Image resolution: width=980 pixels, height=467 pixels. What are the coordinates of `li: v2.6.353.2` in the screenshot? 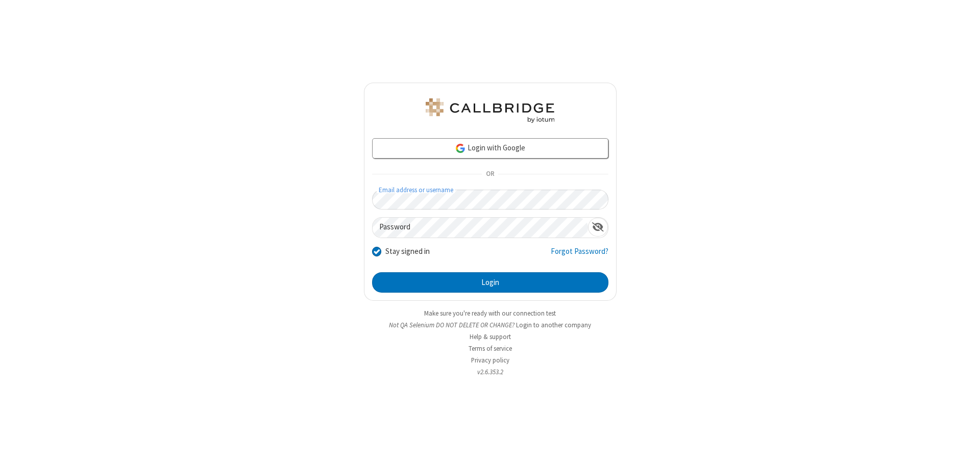 It's located at (490, 372).